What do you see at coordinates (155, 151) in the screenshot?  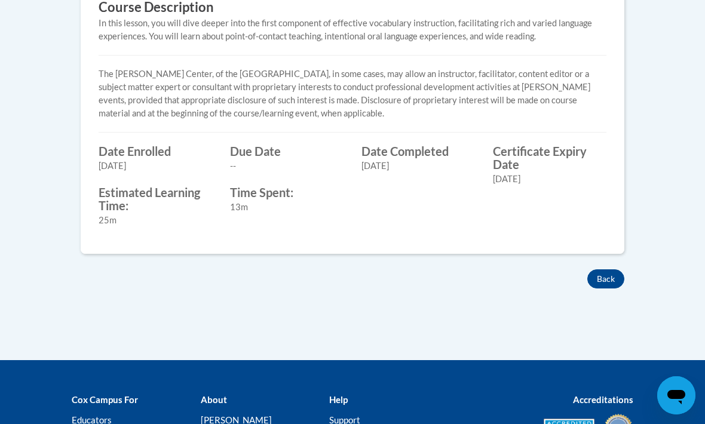 I see `label: Date Enrolled` at bounding box center [155, 151].